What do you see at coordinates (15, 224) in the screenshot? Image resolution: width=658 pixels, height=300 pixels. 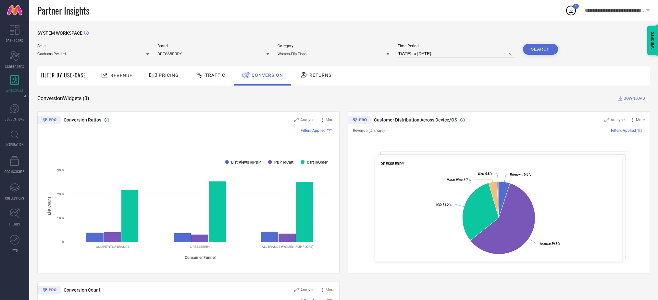 I see `span: TRENDS` at bounding box center [15, 224].